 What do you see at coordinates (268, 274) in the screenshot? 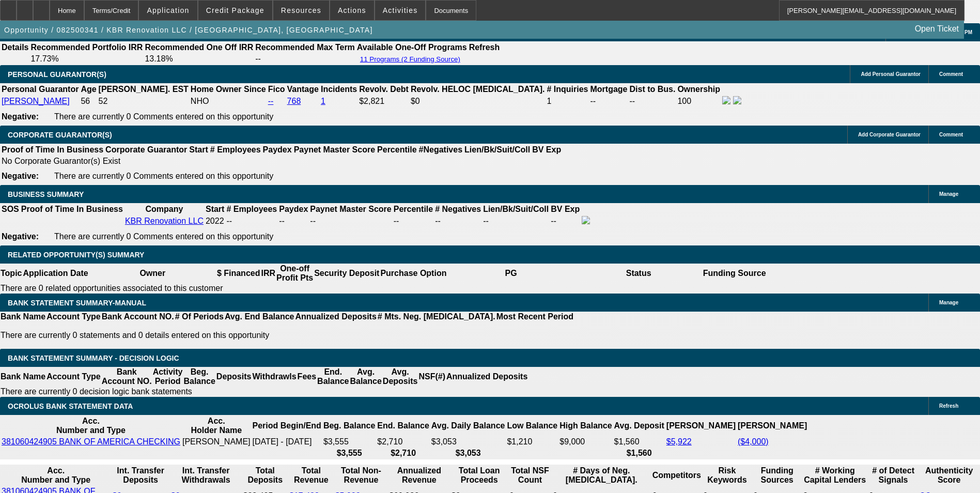
I see `th: IRR` at bounding box center [268, 274].